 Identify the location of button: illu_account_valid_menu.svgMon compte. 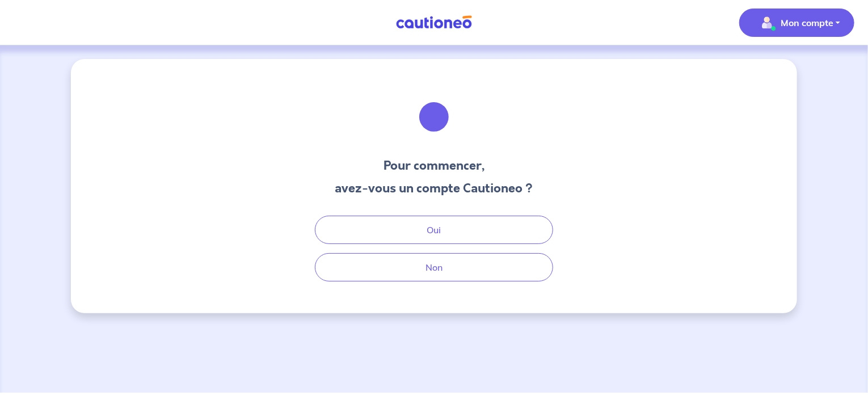
(797, 23).